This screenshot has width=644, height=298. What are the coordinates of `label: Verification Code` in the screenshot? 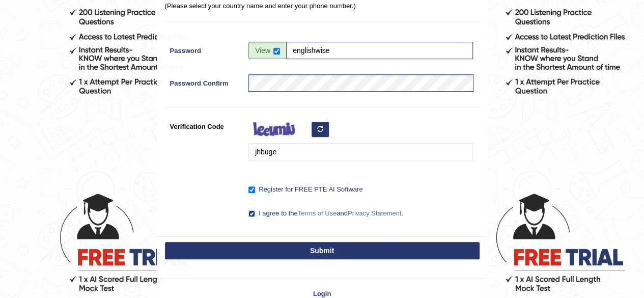 It's located at (204, 124).